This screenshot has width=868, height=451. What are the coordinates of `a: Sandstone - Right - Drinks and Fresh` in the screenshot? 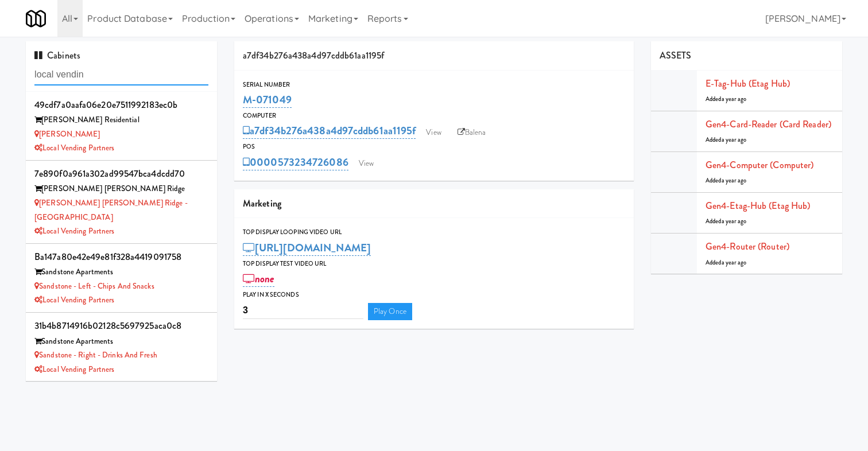 It's located at (96, 355).